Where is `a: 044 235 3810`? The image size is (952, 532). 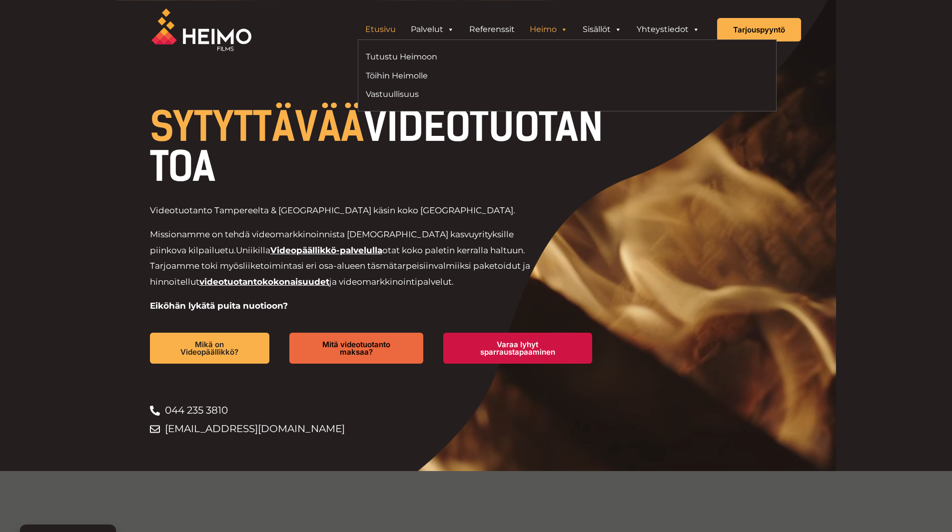 a: 044 235 3810 is located at coordinates (381, 410).